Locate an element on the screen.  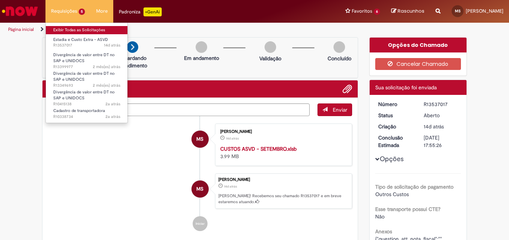
p: Concluído is located at coordinates (339, 58).